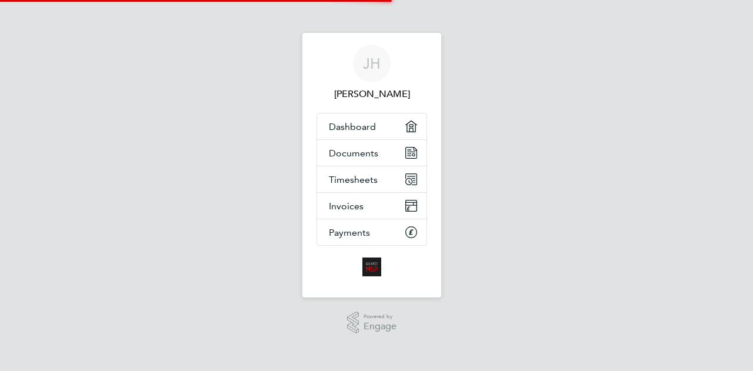 This screenshot has height=371, width=753. What do you see at coordinates (352, 126) in the screenshot?
I see `span: Dashboard` at bounding box center [352, 126].